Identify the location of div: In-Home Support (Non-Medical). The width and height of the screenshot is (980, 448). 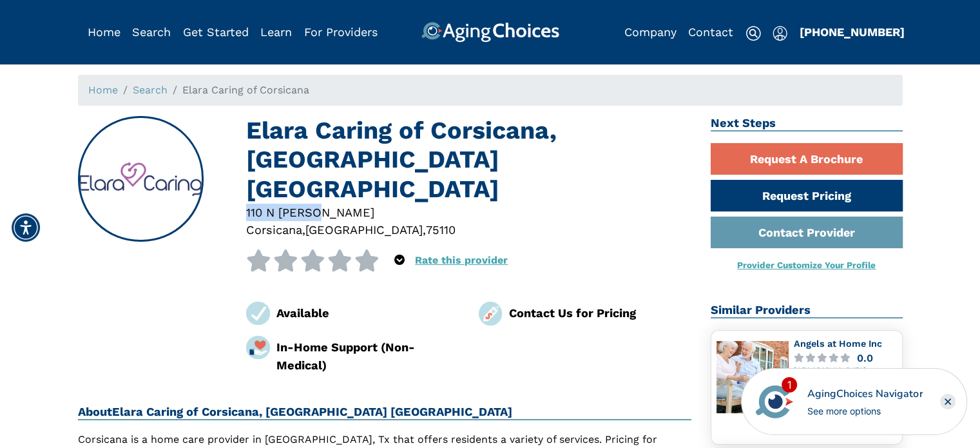
(368, 356).